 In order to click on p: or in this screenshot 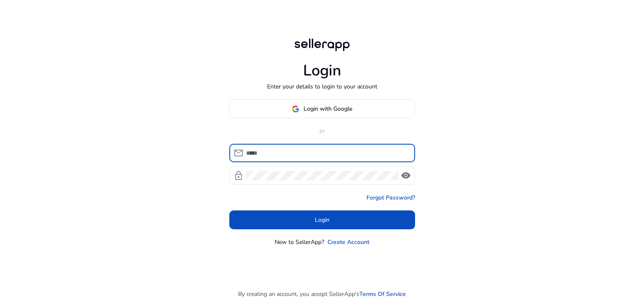, I will do `click(322, 130)`.